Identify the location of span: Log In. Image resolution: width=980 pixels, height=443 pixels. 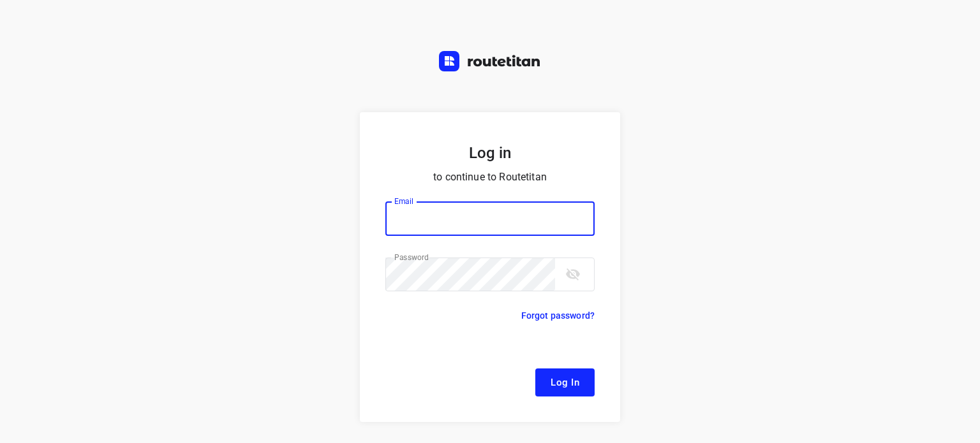
(564, 383).